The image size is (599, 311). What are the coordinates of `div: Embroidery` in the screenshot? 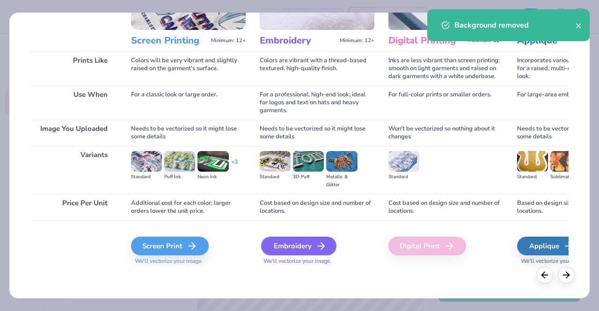 It's located at (298, 246).